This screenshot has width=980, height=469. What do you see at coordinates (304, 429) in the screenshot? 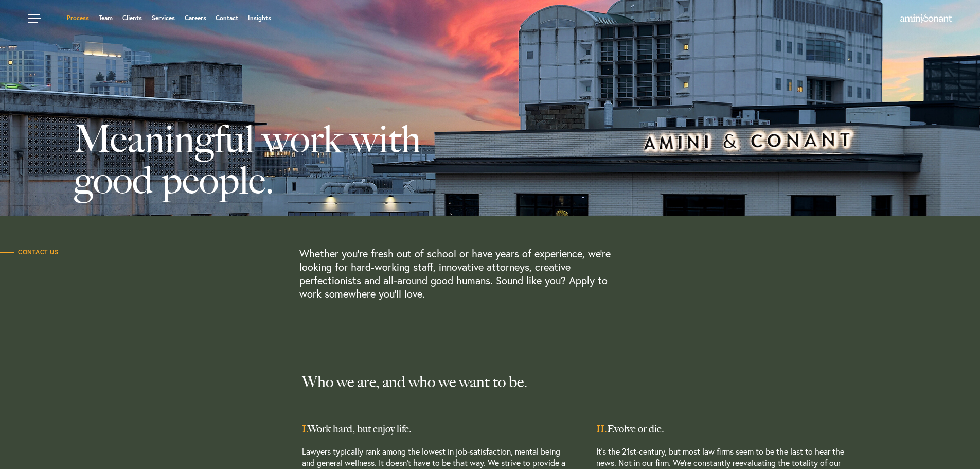
I see `span: I.` at bounding box center [304, 429].